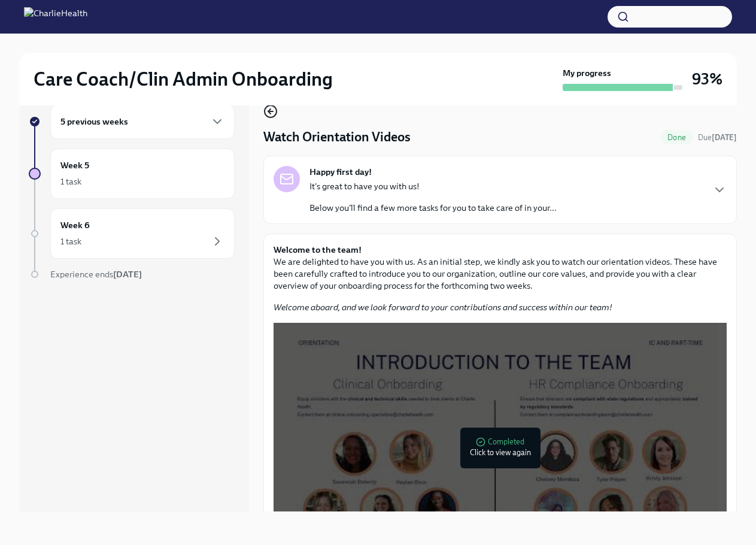 The height and width of the screenshot is (545, 756). Describe the element at coordinates (94, 122) in the screenshot. I see `h6: 5 previous weeks` at that location.